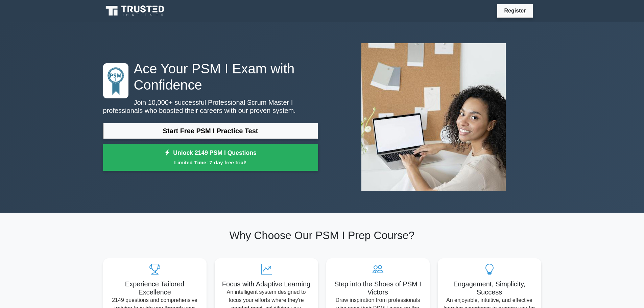 This screenshot has height=308, width=644. What do you see at coordinates (490, 288) in the screenshot?
I see `h5: Engagement, Simplicity, Success` at bounding box center [490, 288].